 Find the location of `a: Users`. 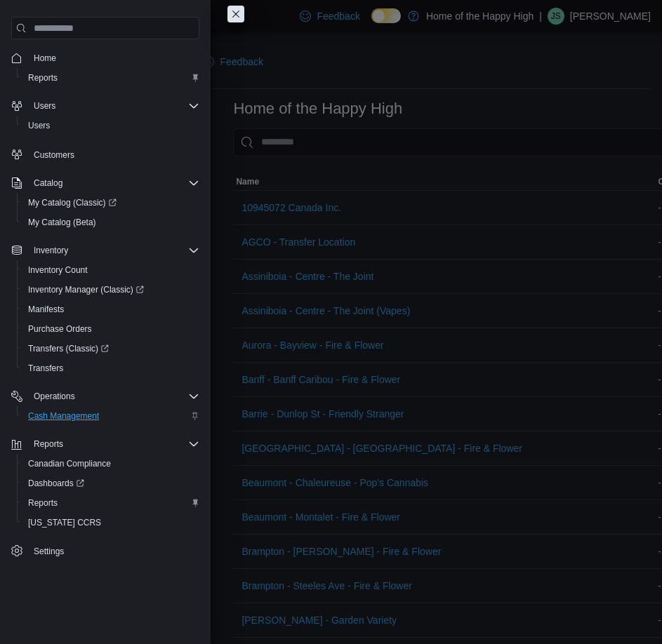

a: Users is located at coordinates (39, 126).